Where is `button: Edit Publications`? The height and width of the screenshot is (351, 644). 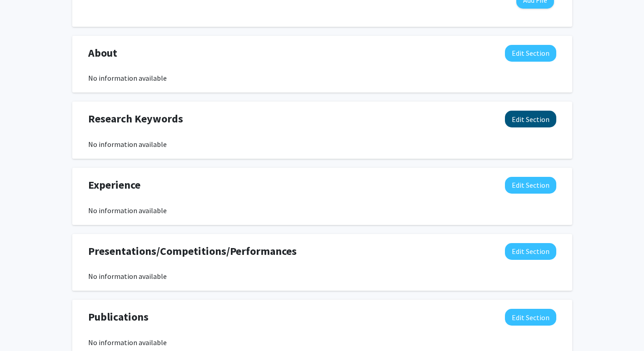 button: Edit Publications is located at coordinates (530, 317).